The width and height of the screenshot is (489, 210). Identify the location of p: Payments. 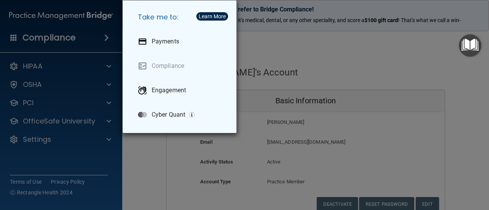
(165, 42).